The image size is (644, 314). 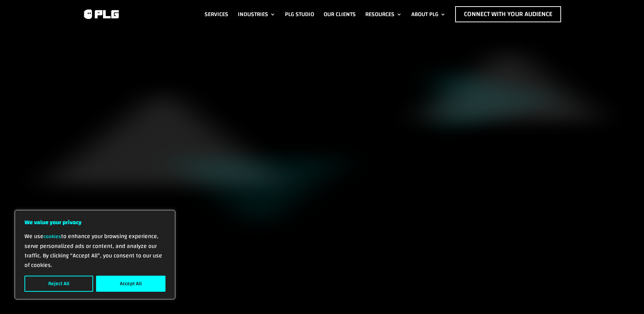 I want to click on a: About PLG, so click(x=429, y=14).